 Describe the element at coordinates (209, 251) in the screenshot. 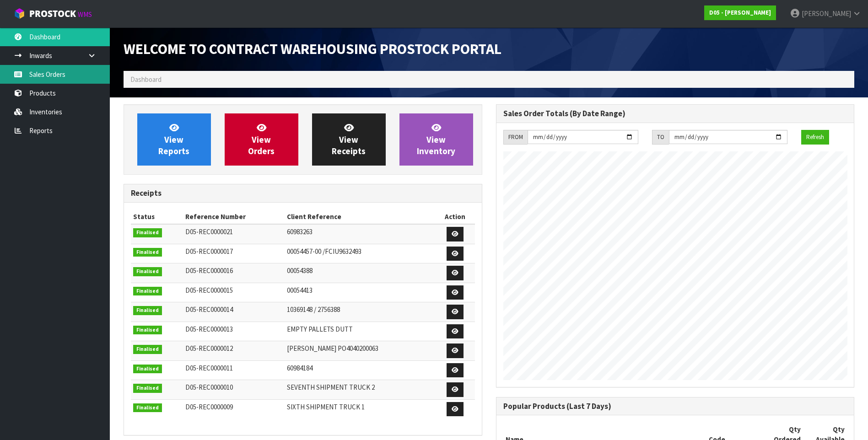

I see `span: D05-REC0000017` at that location.